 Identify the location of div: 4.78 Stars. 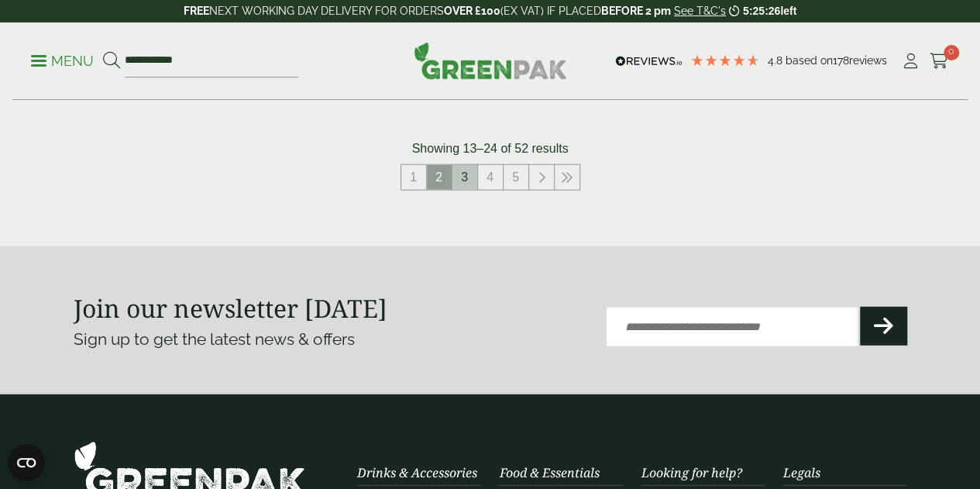
(725, 60).